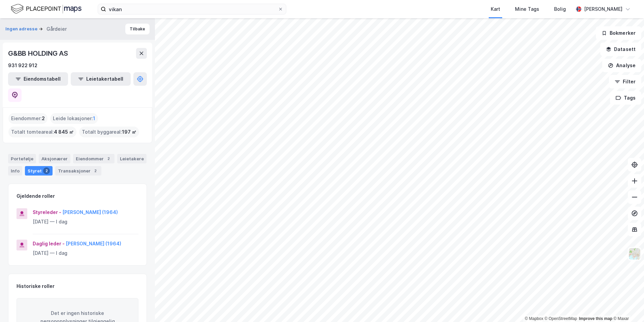 This screenshot has width=644, height=322. I want to click on span: 4 845 ㎡, so click(63, 132).